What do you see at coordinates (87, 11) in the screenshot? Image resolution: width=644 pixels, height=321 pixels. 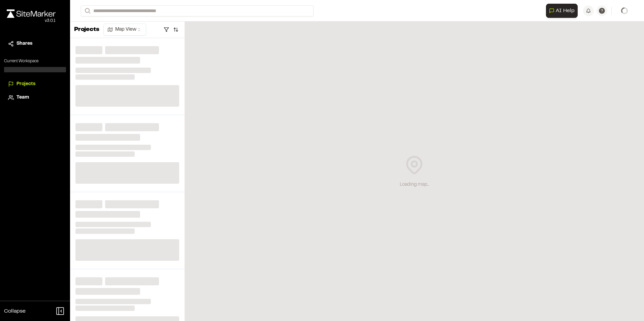 I see `button: Search` at bounding box center [87, 11].